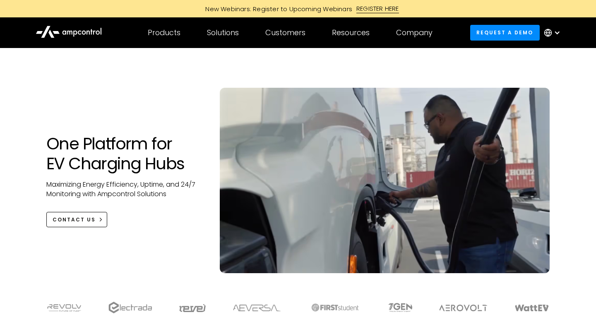 The image size is (596, 322). What do you see at coordinates (125, 189) in the screenshot?
I see `p: Maximizing Energy Efficiency, Uptime, and 24/7 Monitoring with Ampcontrol Solutions` at bounding box center [125, 189].